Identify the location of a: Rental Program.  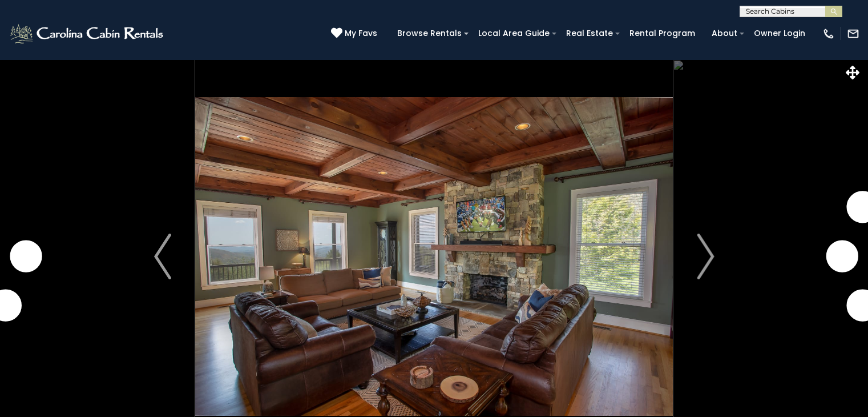
(662, 33).